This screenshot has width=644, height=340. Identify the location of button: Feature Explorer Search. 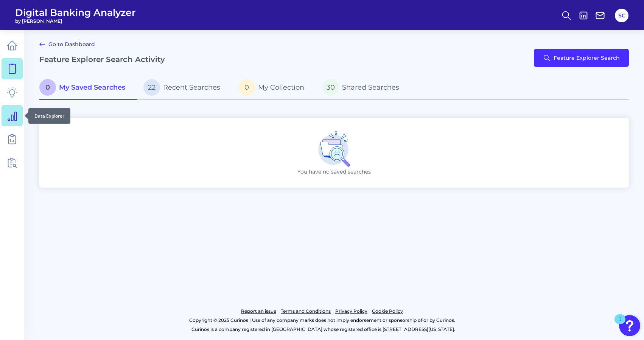
(581, 58).